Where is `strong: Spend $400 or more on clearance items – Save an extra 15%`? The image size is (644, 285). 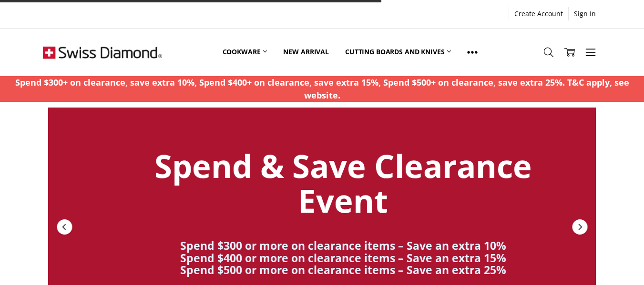 strong: Spend $400 or more on clearance items – Save an extra 15% is located at coordinates (343, 258).